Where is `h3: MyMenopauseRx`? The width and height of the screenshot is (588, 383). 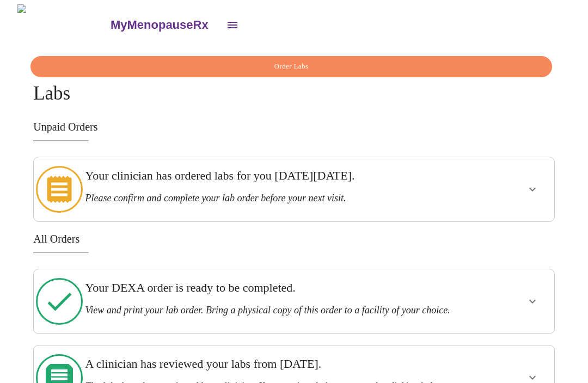
h3: MyMenopauseRx is located at coordinates (159, 25).